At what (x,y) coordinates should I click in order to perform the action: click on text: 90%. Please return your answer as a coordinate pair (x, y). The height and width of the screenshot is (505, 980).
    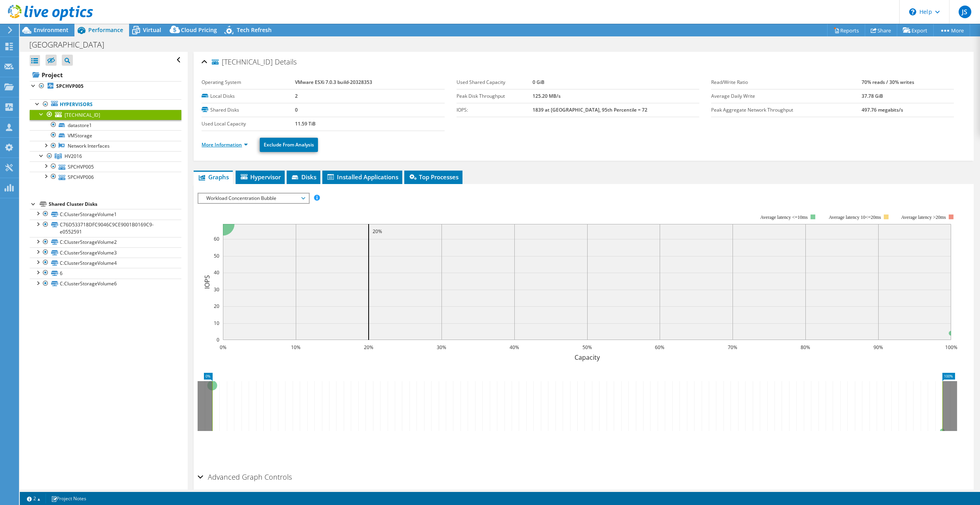
    Looking at the image, I should click on (878, 347).